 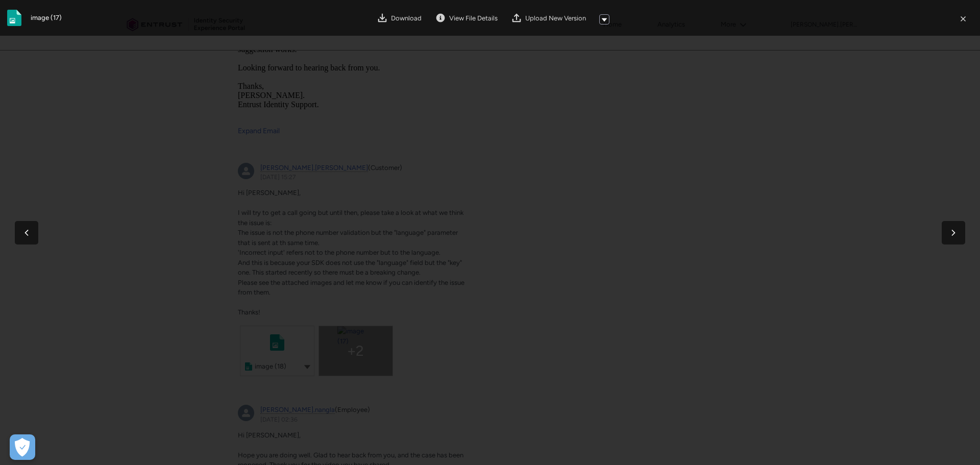 What do you see at coordinates (96, 151) in the screenshot?
I see `a: Web SDK public documentation` at bounding box center [96, 151].